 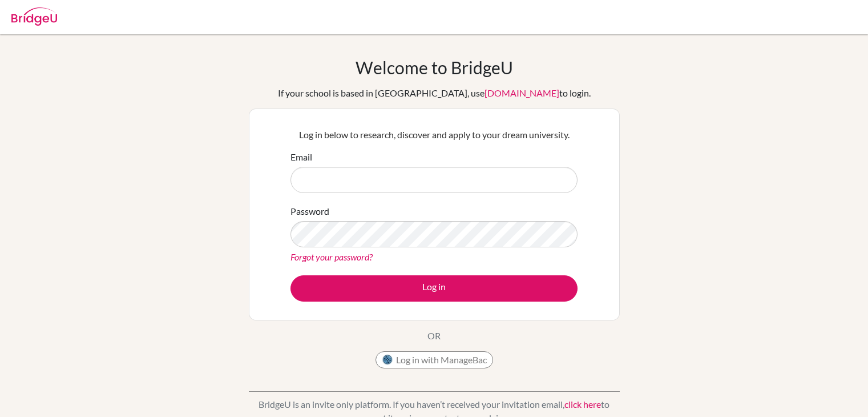 What do you see at coordinates (34, 17) in the screenshot?
I see `img: Bridge-U` at bounding box center [34, 17].